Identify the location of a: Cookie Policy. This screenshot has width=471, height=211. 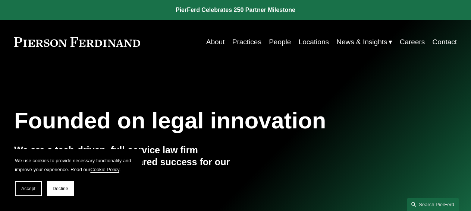
(105, 170).